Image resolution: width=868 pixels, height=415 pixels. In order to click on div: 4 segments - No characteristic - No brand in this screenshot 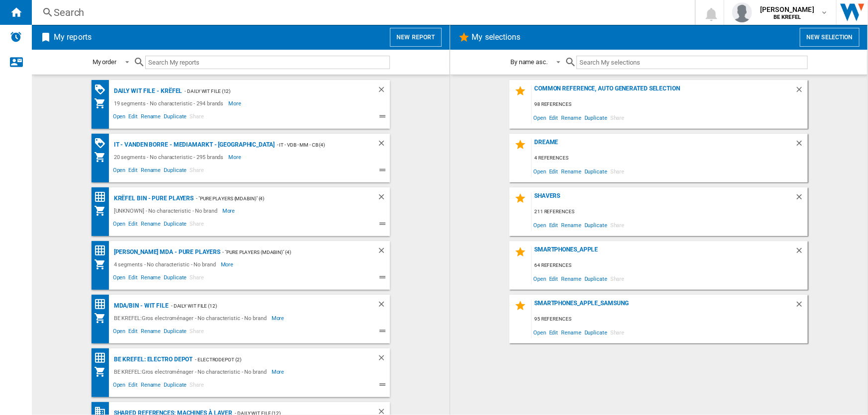, I will do `click(166, 264)`.